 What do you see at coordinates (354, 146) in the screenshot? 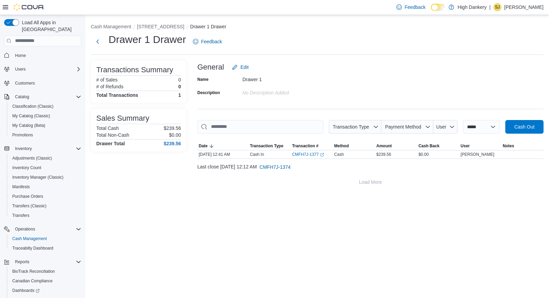
I see `button: Method` at bounding box center [354, 146].